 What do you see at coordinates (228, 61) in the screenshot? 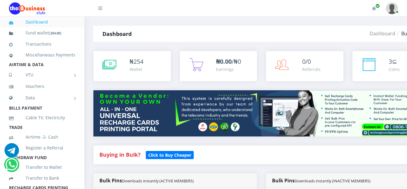
I see `span: /₦0` at bounding box center [228, 61].